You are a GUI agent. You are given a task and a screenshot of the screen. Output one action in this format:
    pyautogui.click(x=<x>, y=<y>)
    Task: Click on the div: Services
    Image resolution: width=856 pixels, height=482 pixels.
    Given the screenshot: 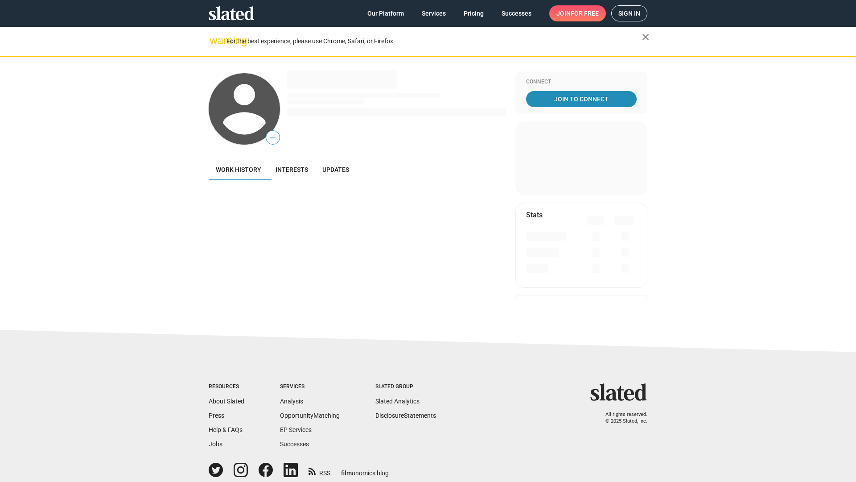 What is the action you would take?
    pyautogui.click(x=310, y=387)
    